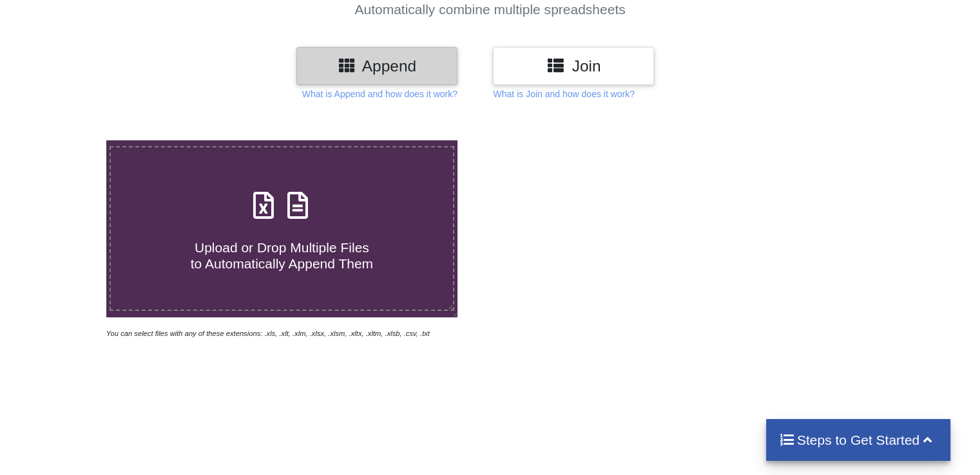 This screenshot has height=475, width=980. I want to click on h3: Append, so click(377, 65).